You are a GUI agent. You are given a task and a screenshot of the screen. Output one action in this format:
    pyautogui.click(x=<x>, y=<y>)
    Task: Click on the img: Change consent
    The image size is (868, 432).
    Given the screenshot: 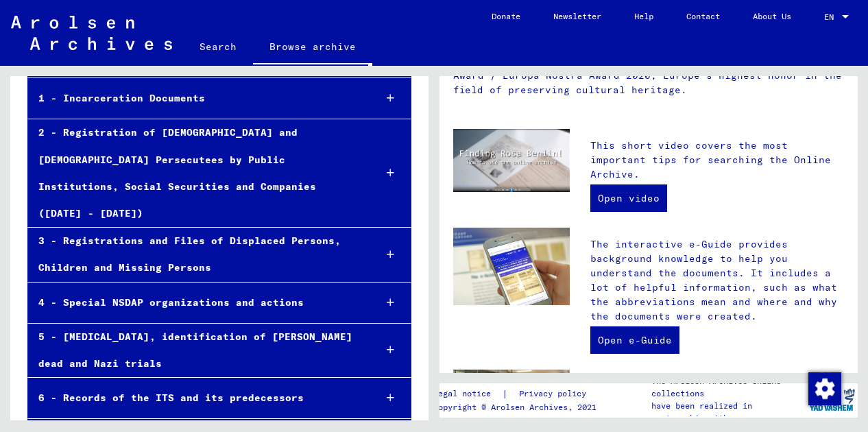 What is the action you would take?
    pyautogui.click(x=825, y=389)
    